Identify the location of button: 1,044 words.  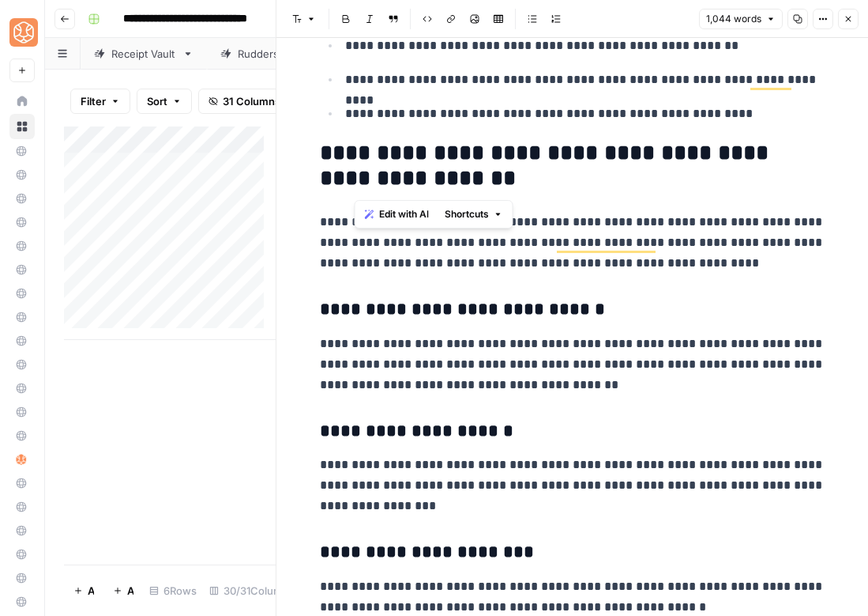
(741, 19).